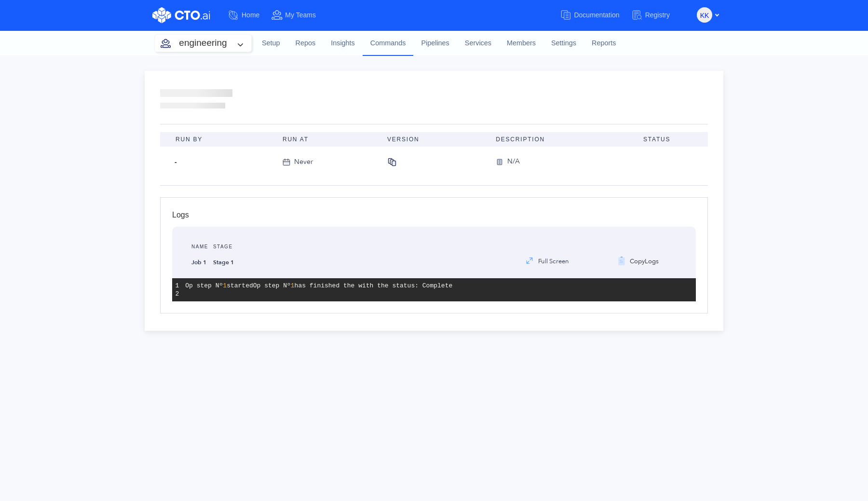 The image size is (868, 501). I want to click on a: Services, so click(478, 44).